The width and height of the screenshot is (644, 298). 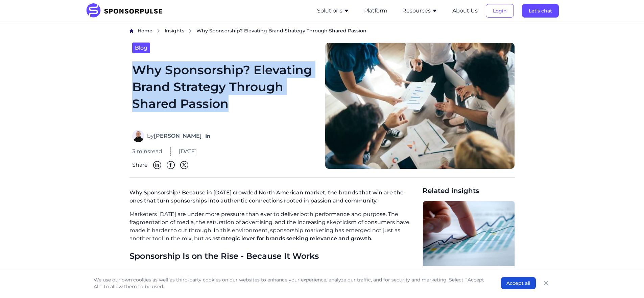 What do you see at coordinates (171, 165) in the screenshot?
I see `img: Facebook` at bounding box center [171, 165].